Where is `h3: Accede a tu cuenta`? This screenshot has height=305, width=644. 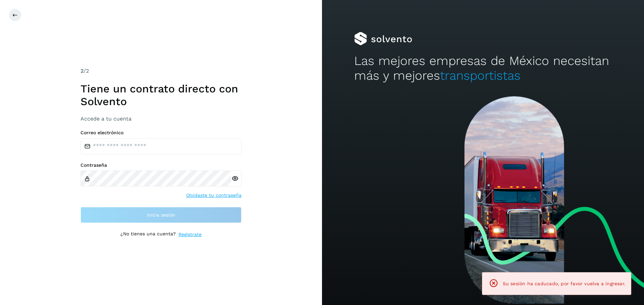
h3: Accede a tu cuenta is located at coordinates (161, 119).